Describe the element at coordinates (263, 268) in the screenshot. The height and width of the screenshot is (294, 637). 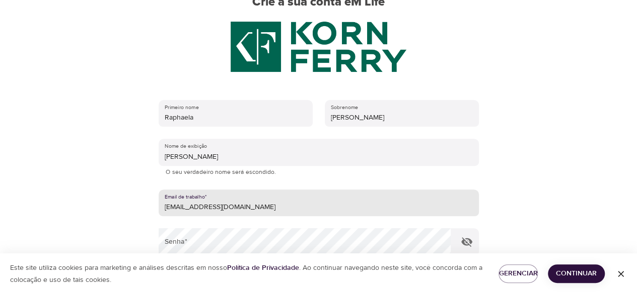
I see `a: Política de Privacidade` at that location.